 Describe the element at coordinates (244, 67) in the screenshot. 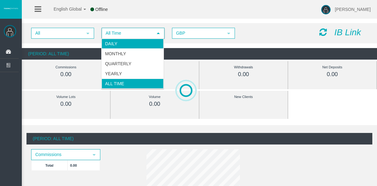

I see `div: Withdrawals` at that location.